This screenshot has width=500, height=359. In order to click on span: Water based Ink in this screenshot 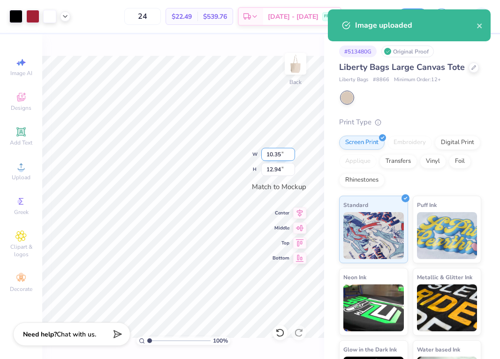, I will do `click(439, 349)`.